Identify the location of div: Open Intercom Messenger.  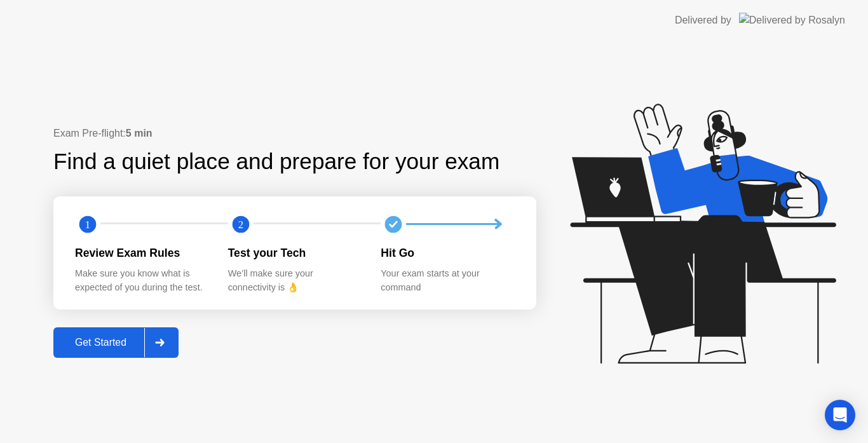
(840, 414).